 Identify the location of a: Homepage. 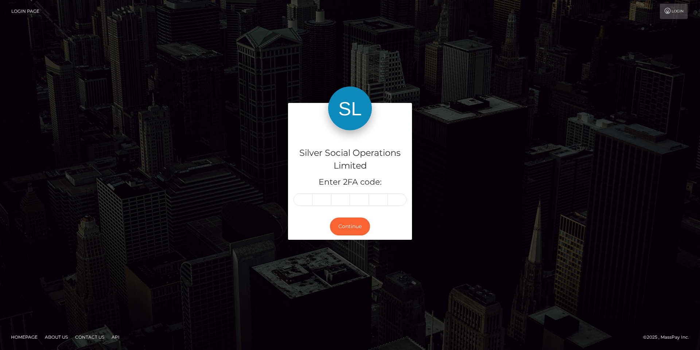
(24, 337).